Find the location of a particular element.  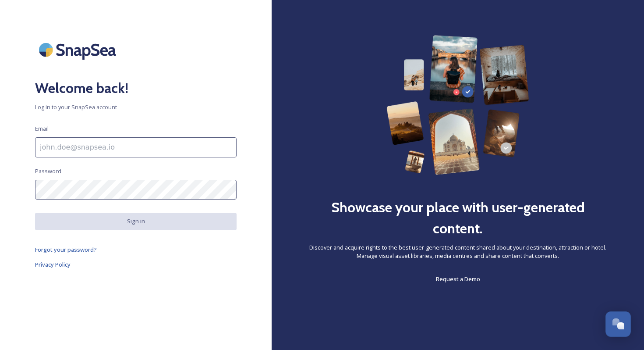

span: Password is located at coordinates (49, 171).